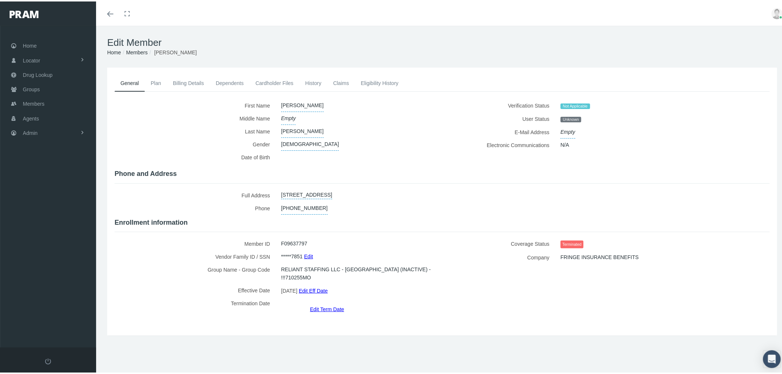 Image resolution: width=782 pixels, height=374 pixels. Describe the element at coordinates (31, 59) in the screenshot. I see `span: Locator` at that location.